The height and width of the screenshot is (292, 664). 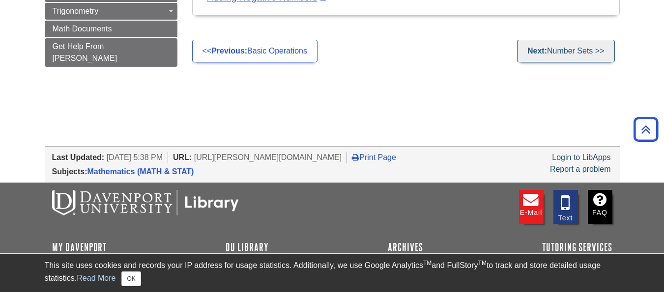 What do you see at coordinates (537, 51) in the screenshot?
I see `strong: Next:` at bounding box center [537, 51].